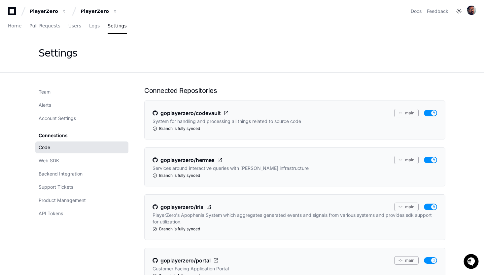 The image size is (484, 275). Describe the element at coordinates (45, 105) in the screenshot. I see `span: Alerts` at that location.